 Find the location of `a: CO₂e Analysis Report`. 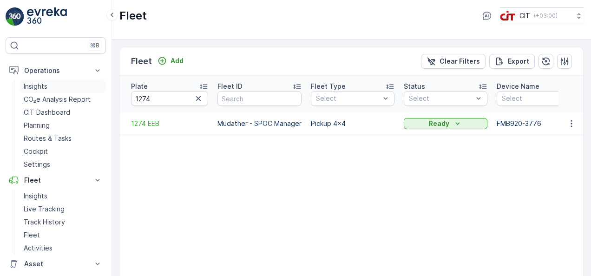

a: CO₂e Analysis Report is located at coordinates (63, 99).